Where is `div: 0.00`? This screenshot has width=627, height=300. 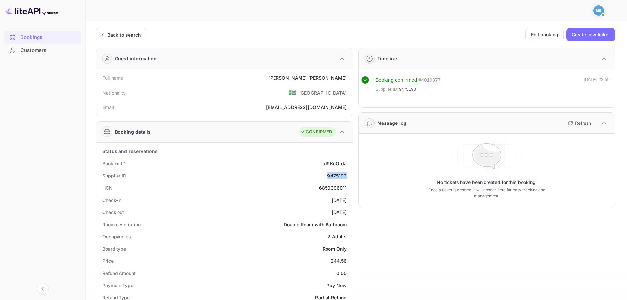
div: 0.00 is located at coordinates (341, 273).